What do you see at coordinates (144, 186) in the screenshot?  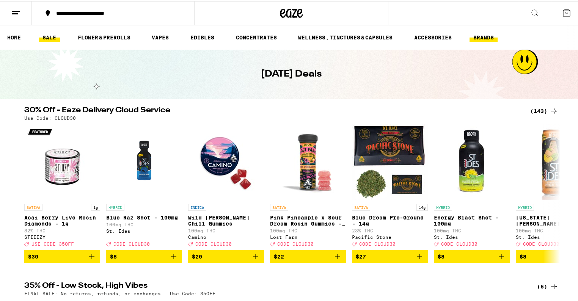 I see `a: Open page for Blue Raz Shot - 100mg from St. Ides` at bounding box center [144, 186].